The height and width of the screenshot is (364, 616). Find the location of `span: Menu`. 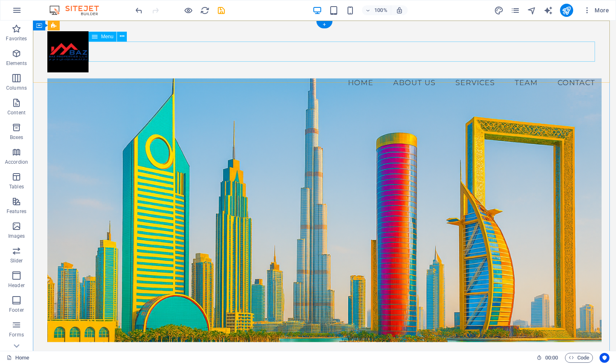

span: Menu is located at coordinates (107, 36).